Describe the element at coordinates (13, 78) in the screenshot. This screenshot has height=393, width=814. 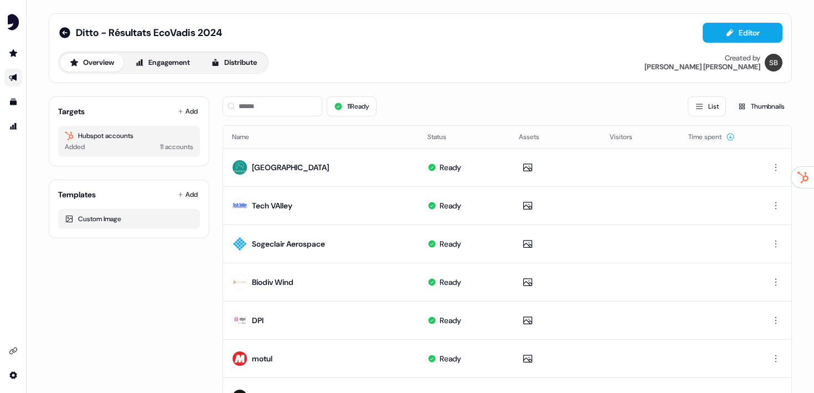
I see `a: Go to outbound experience` at that location.